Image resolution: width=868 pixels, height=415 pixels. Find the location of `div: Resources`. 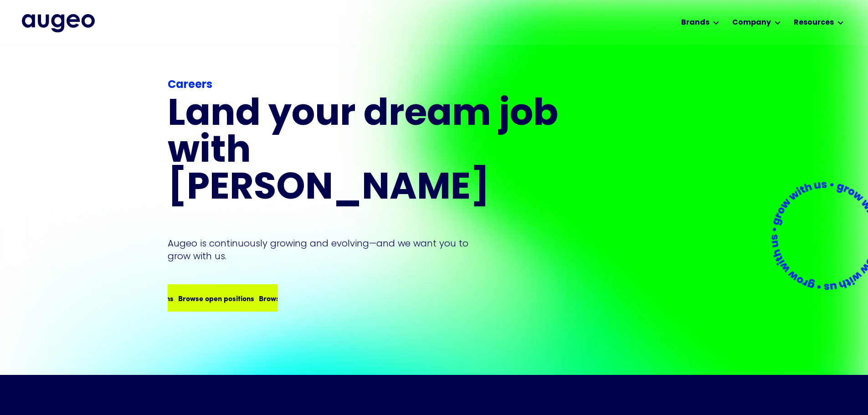

div: Resources is located at coordinates (814, 23).